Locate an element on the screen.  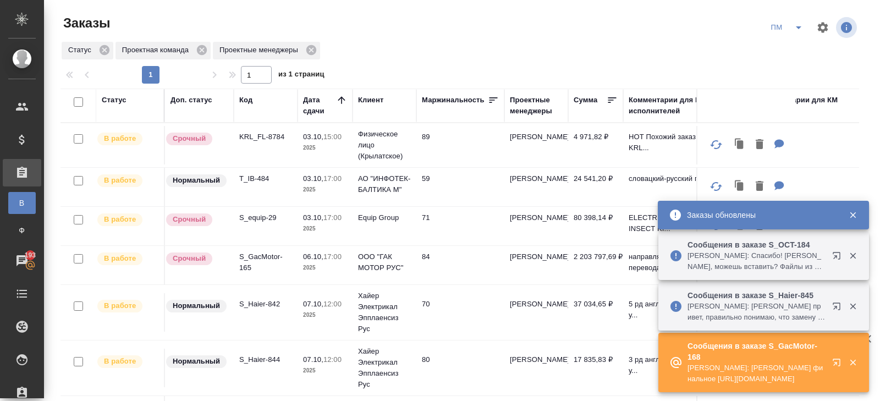
td: 80 398,14 ₽ is located at coordinates (596, 226).